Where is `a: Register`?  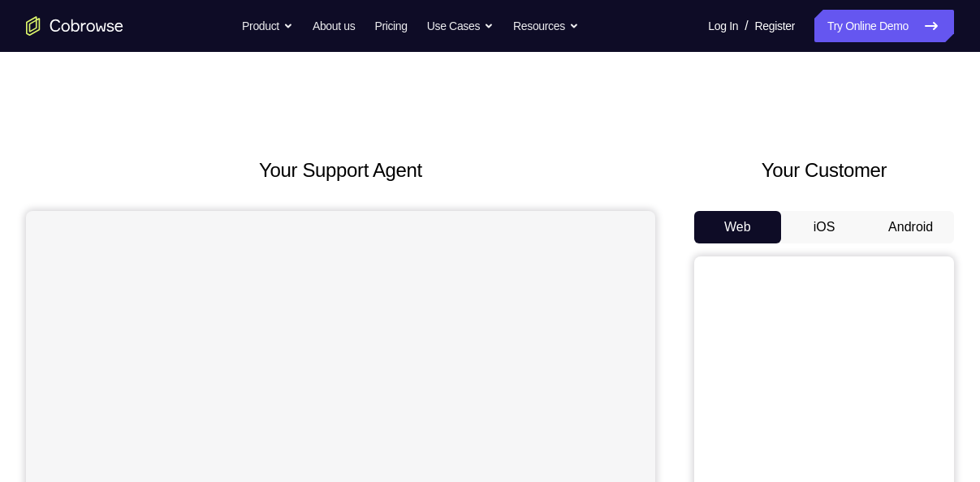 a: Register is located at coordinates (775, 26).